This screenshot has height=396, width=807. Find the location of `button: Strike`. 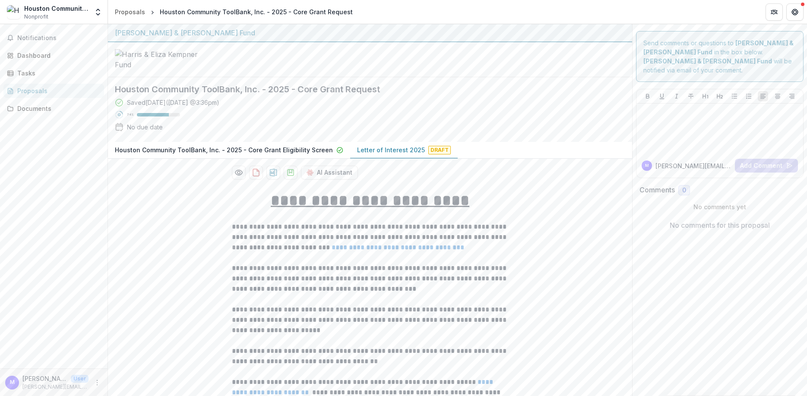

button: Strike is located at coordinates (691, 96).